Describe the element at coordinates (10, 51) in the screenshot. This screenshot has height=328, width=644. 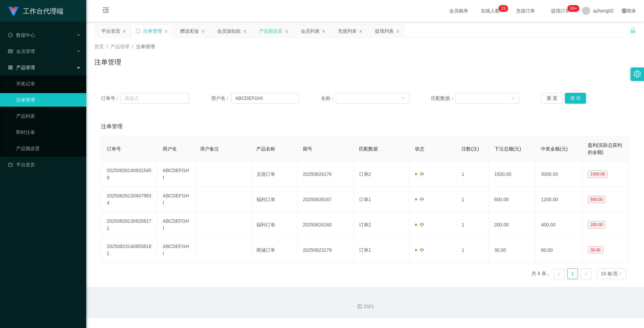
I see `i: 图标: table` at that location.